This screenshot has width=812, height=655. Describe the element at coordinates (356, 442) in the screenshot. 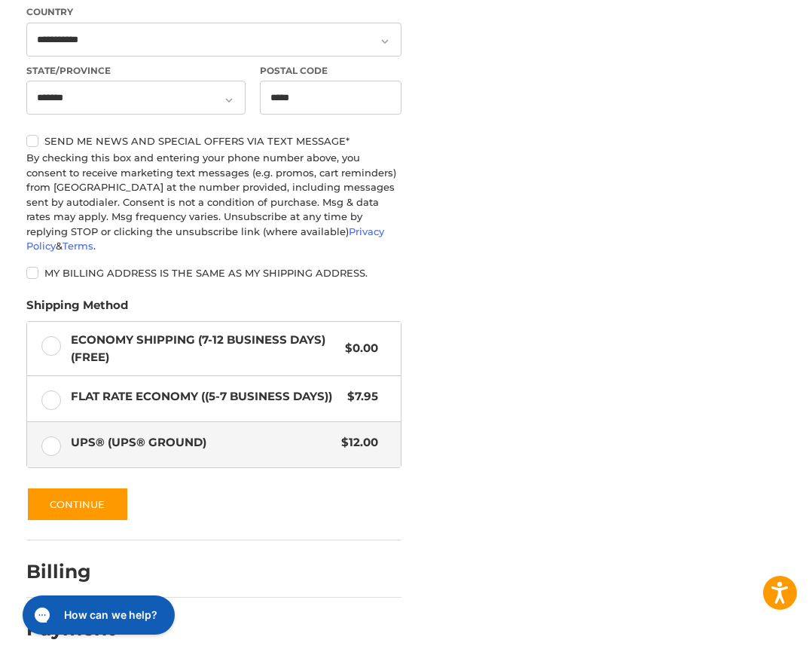

I see `span: $12.00` at that location.